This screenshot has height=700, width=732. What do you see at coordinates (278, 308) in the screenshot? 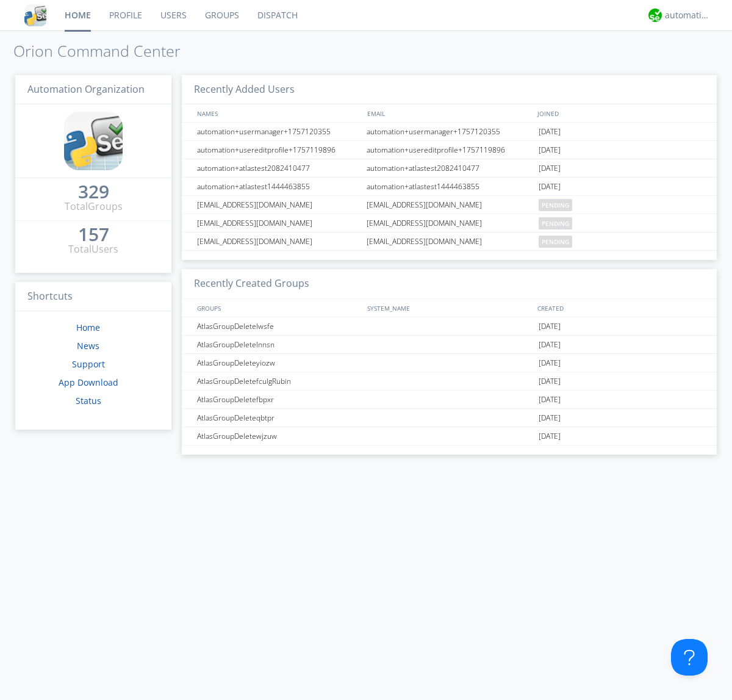
I see `div: GROUPS` at bounding box center [278, 308].